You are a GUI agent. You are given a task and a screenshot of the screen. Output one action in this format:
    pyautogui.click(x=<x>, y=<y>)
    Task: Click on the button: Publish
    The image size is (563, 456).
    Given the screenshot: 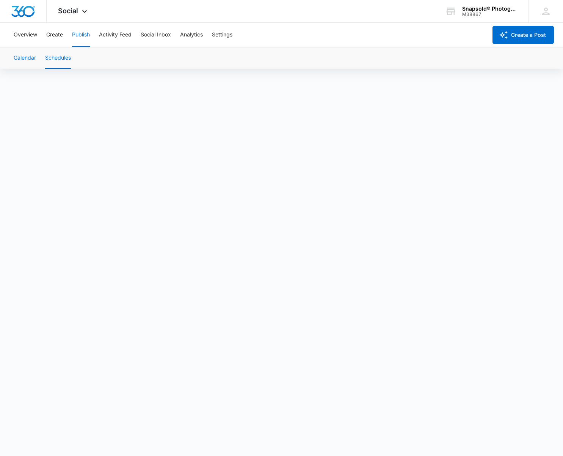 What is the action you would take?
    pyautogui.click(x=81, y=35)
    